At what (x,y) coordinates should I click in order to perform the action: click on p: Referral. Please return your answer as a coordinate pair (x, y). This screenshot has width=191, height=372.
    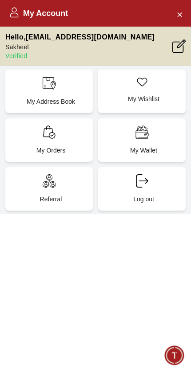
    Looking at the image, I should click on (51, 199).